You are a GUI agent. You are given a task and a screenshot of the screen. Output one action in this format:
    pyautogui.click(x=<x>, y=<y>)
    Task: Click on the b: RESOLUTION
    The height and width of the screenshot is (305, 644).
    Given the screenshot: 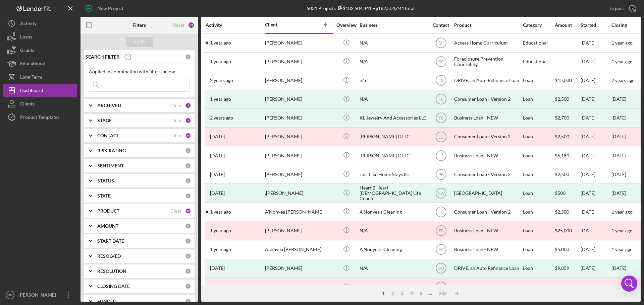 What is the action you would take?
    pyautogui.click(x=112, y=272)
    